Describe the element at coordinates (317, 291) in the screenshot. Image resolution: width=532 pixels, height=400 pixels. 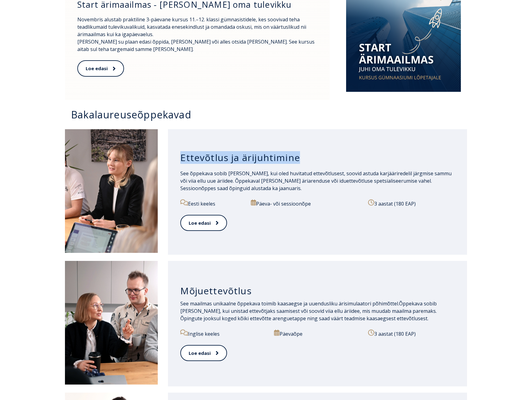
I see `h3: Mõjuettevõtlus` at that location.